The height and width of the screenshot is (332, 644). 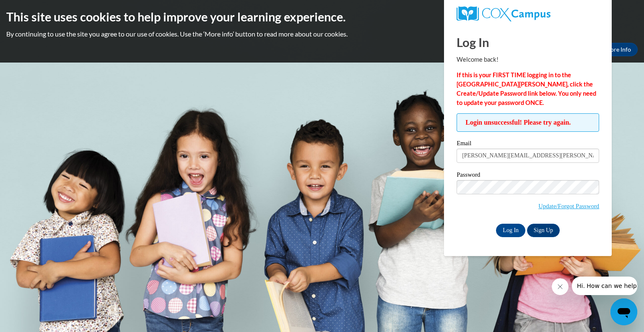 I want to click on a: COX Campus, so click(x=528, y=14).